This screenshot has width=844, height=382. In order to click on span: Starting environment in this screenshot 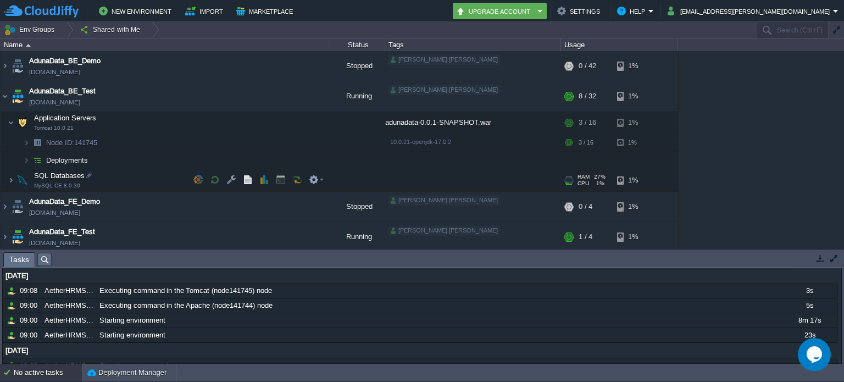, I will do `click(132, 320)`.